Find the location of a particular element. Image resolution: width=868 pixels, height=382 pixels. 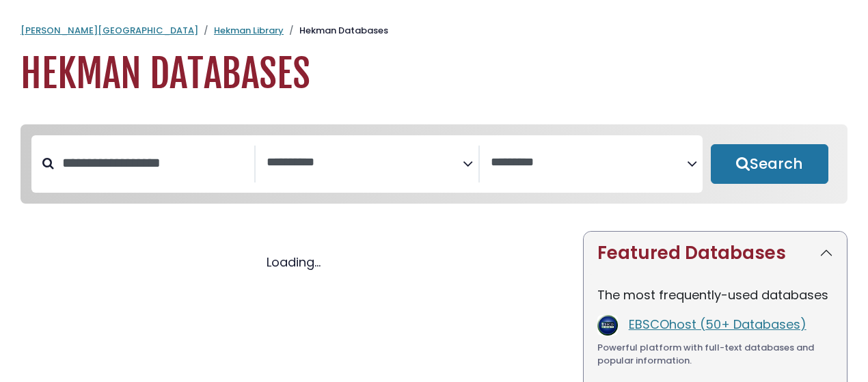

a: Hekman Library is located at coordinates (249, 30).